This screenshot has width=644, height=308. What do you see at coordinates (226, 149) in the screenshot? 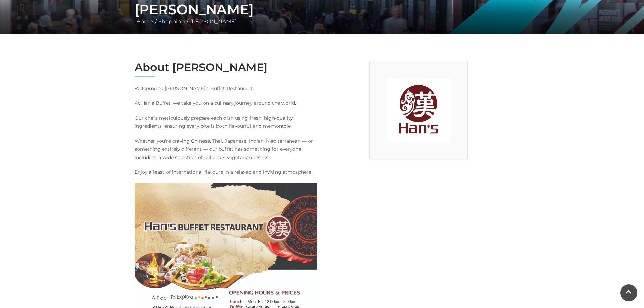
I see `p: Whether you're craving Chinese, Thai, Japanese, Indian, Mediterranean — or something entirely dif...` at bounding box center [226, 149].